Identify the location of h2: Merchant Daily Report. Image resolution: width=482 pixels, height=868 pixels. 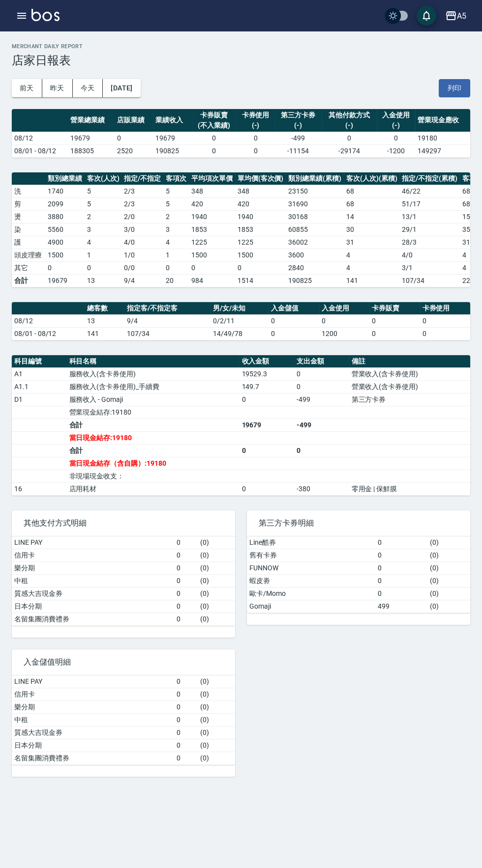
(241, 46).